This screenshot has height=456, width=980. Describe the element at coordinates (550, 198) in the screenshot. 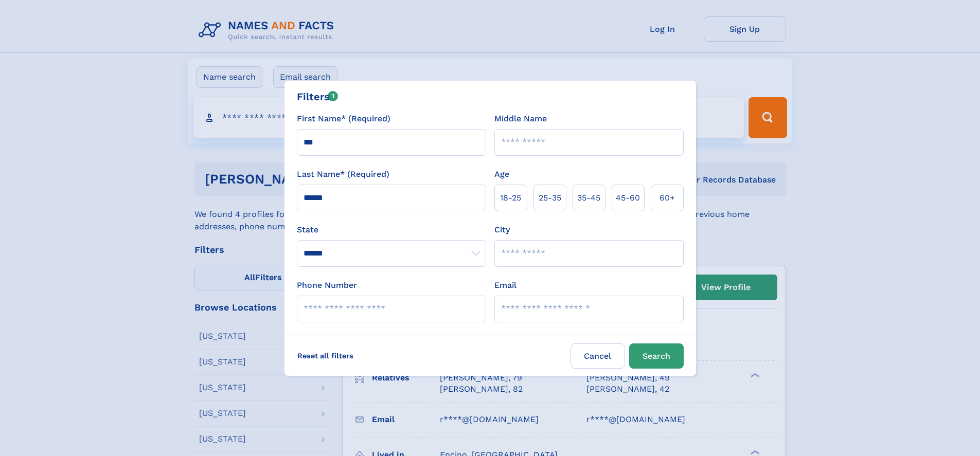

I see `span: 25‑35` at that location.